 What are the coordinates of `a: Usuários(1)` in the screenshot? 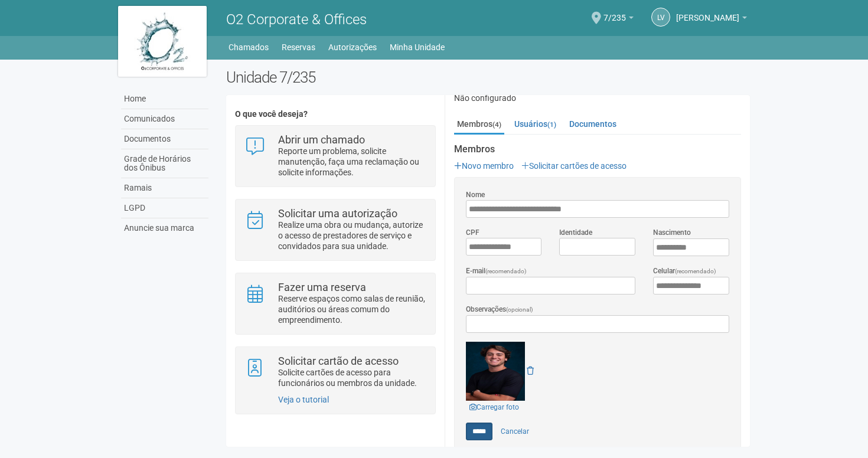 It's located at (535, 124).